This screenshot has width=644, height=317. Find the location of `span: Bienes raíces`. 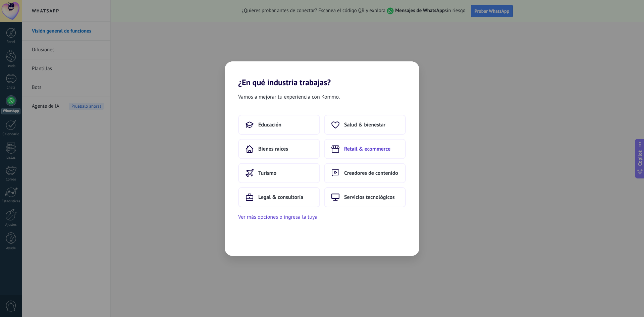

span: Bienes raíces is located at coordinates (273, 149).